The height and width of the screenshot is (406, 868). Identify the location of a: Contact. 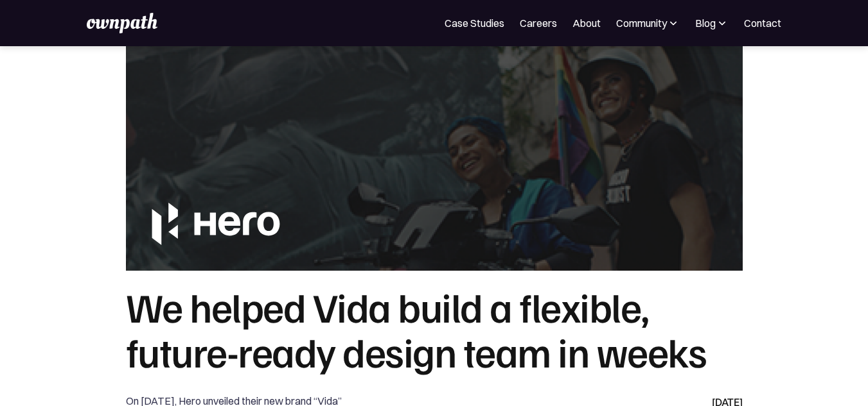
(763, 23).